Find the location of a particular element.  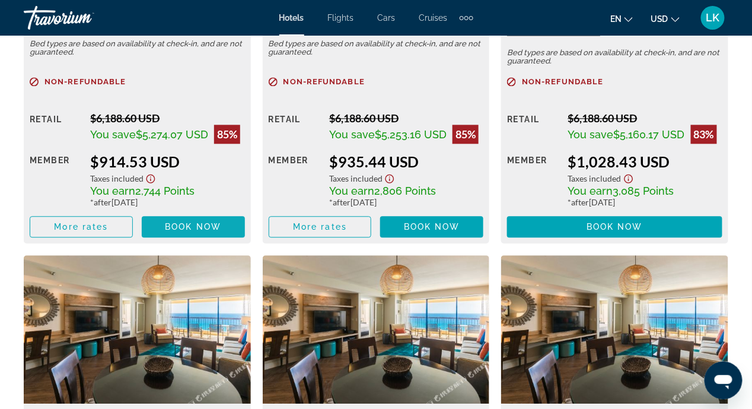

a: Cruises is located at coordinates (434, 18).